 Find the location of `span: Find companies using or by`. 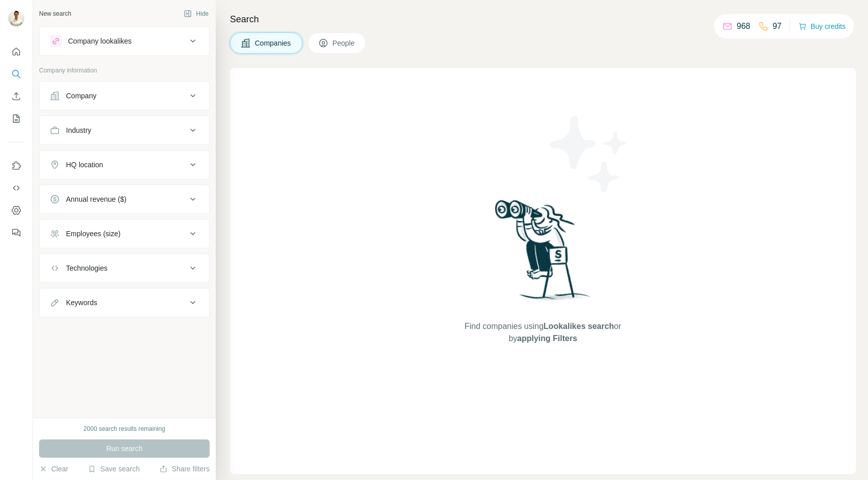

span: Find companies using or by is located at coordinates (543, 333).